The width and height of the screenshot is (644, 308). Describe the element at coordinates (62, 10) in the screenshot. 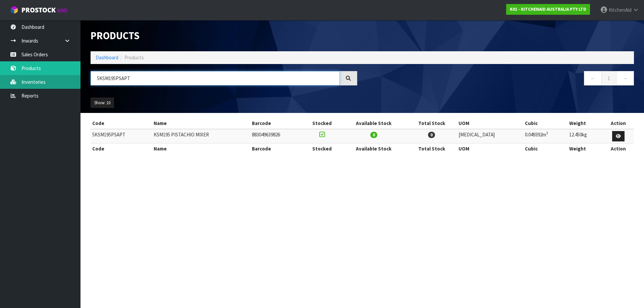

I see `small: WMS` at that location.